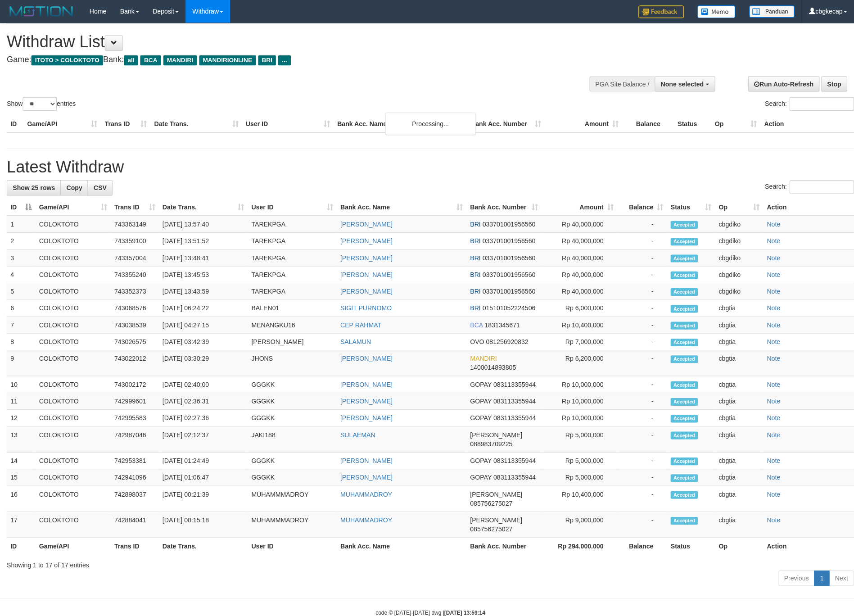  Describe the element at coordinates (802, 205) in the screenshot. I see `th: Action` at that location.